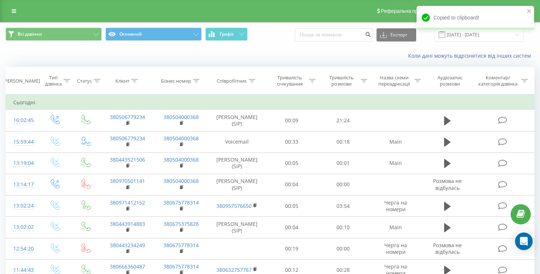  What do you see at coordinates (227, 34) in the screenshot?
I see `span: Графік` at bounding box center [227, 34].